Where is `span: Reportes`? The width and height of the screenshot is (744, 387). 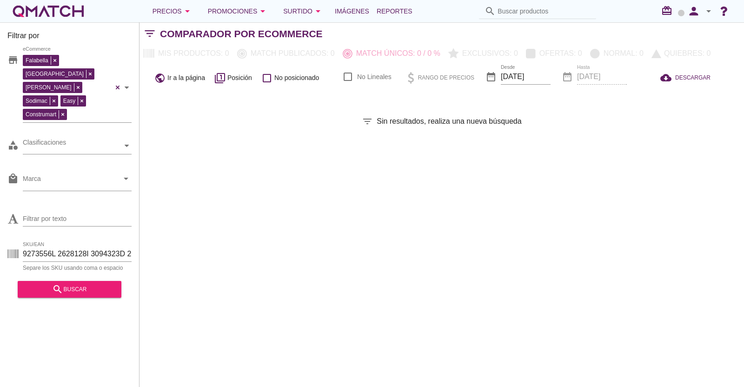 span: Reportes is located at coordinates (395, 11).